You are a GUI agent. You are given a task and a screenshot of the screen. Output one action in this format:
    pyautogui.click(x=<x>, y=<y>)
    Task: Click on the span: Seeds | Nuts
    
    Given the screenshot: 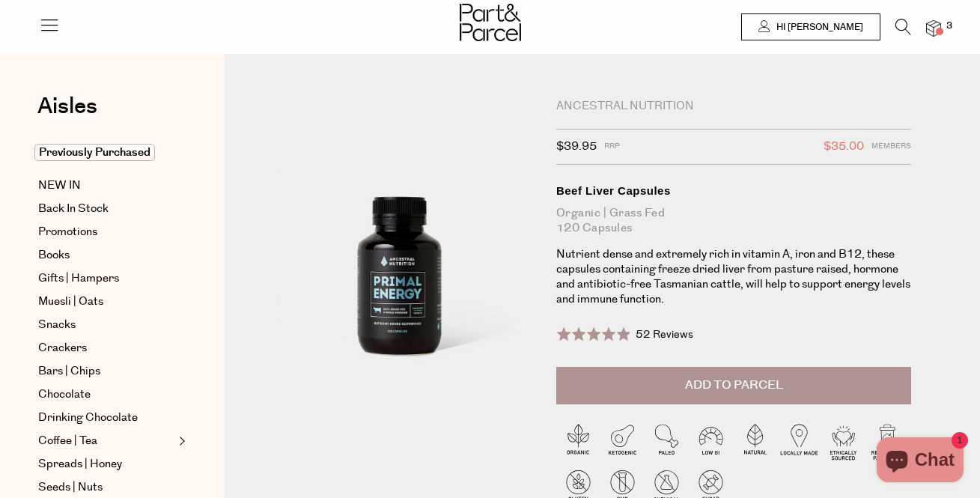 What is the action you would take?
    pyautogui.click(x=71, y=487)
    